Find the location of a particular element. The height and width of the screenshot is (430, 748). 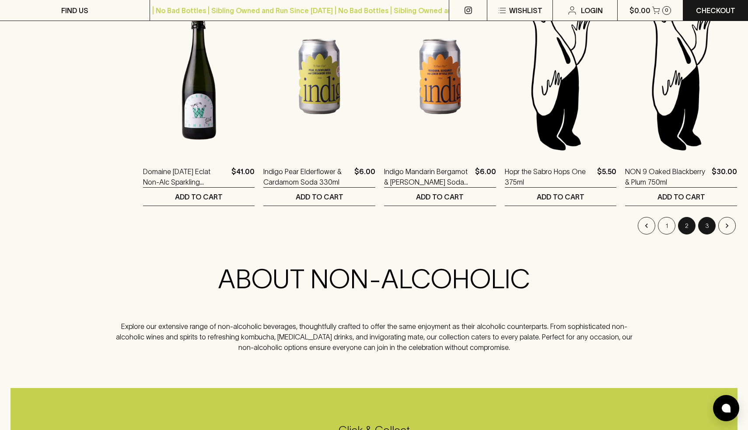

p: $30.00 is located at coordinates (725, 177).